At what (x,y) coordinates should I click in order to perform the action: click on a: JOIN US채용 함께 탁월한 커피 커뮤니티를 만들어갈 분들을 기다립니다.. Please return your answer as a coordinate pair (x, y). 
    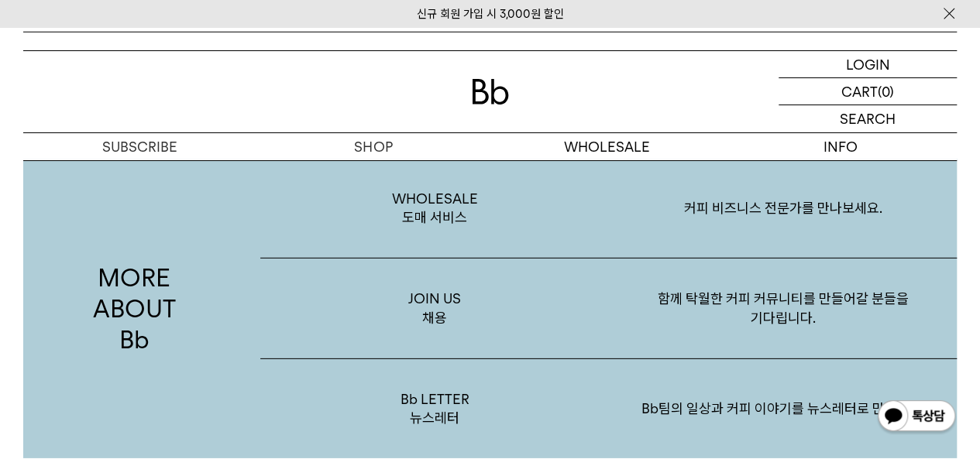
    Looking at the image, I should click on (608, 309).